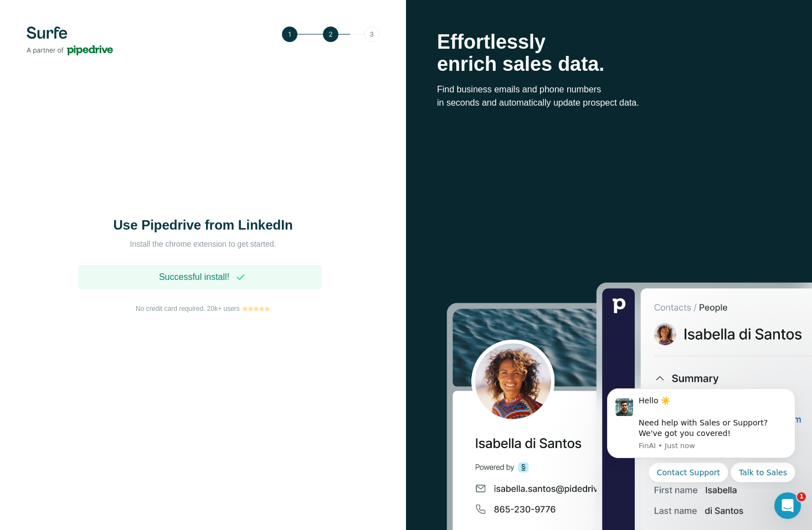  Describe the element at coordinates (204, 244) in the screenshot. I see `p: Install the chrome extension to get started.` at that location.